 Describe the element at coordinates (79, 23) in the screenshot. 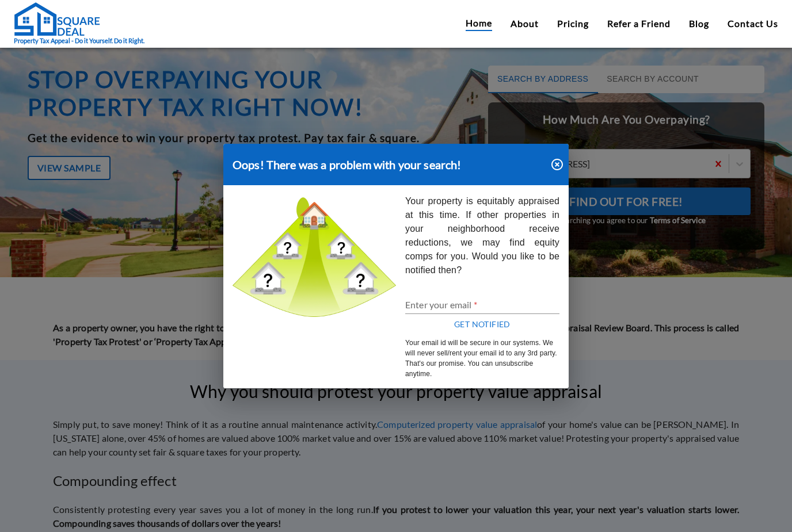

I see `a: Property Tax Appeal - Do it Yourself. Do it Right.` at that location.